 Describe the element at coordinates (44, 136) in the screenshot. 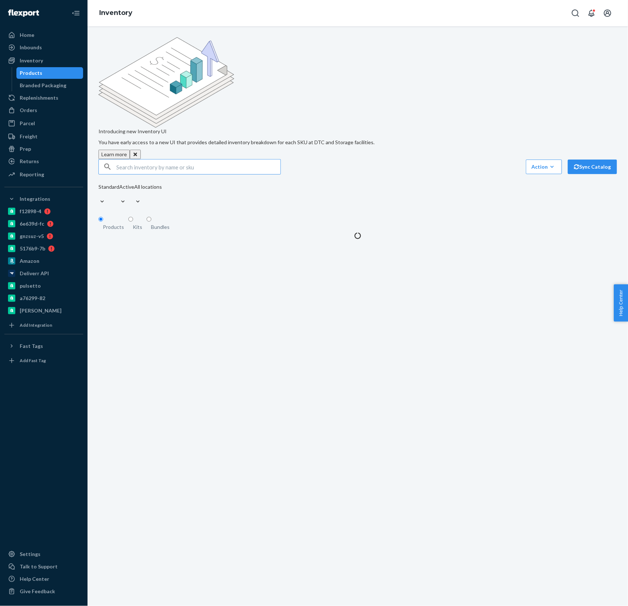

I see `a: Freight` at that location.